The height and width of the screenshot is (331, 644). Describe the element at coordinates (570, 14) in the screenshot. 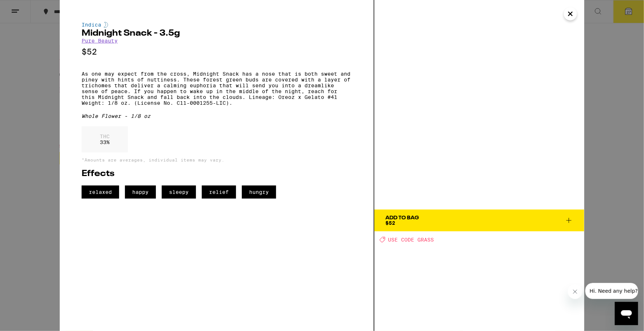

I see `button: Close` at that location.